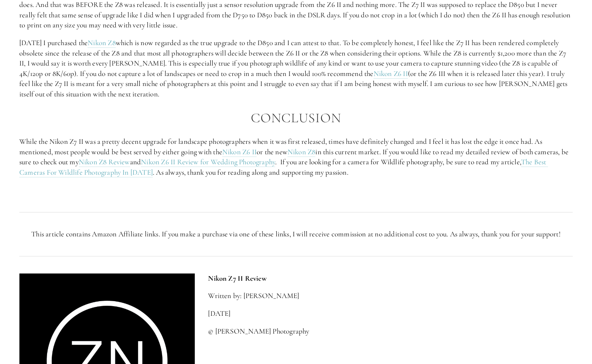 The width and height of the screenshot is (592, 364). Describe the element at coordinates (296, 118) in the screenshot. I see `h2: Conclusion` at that location.